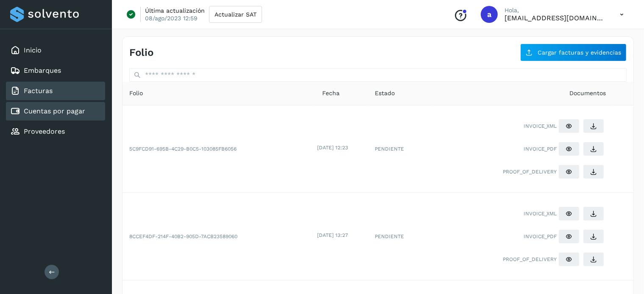 The width and height of the screenshot is (644, 294). What do you see at coordinates (44, 131) in the screenshot?
I see `a: Proveedores` at bounding box center [44, 131].